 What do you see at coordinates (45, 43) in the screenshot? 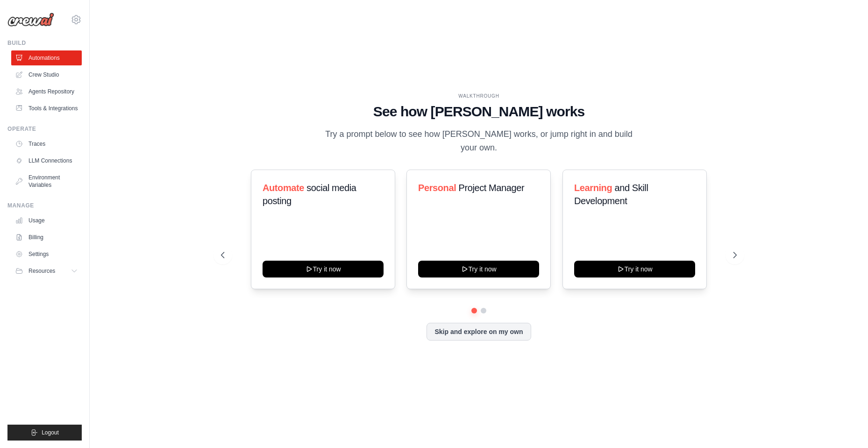
I see `div: Build` at bounding box center [45, 43].